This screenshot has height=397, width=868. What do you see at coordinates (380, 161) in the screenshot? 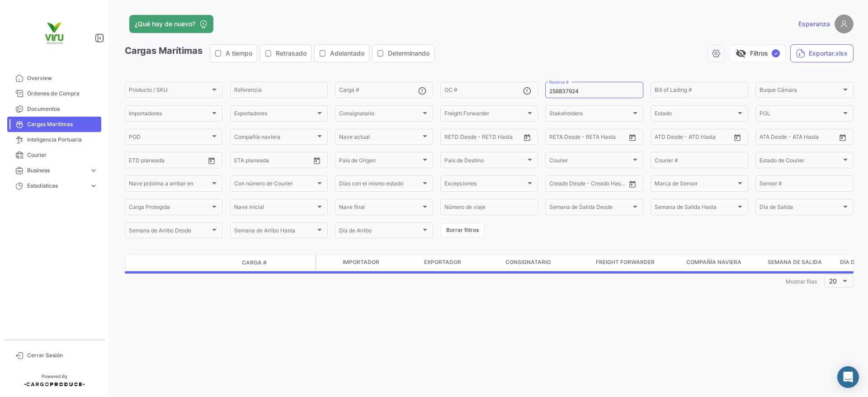
I see `span: País de Origen` at bounding box center [380, 161].